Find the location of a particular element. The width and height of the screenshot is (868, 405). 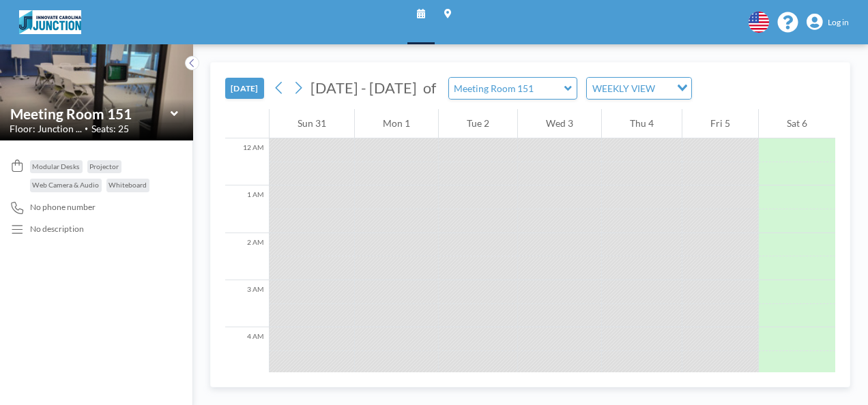

div: Thu 4 is located at coordinates (642, 123).